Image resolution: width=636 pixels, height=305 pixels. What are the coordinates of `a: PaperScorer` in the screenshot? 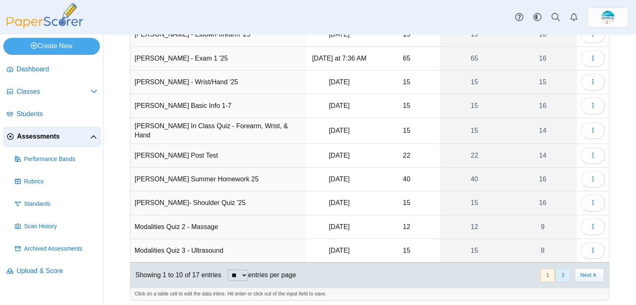 It's located at (45, 26).